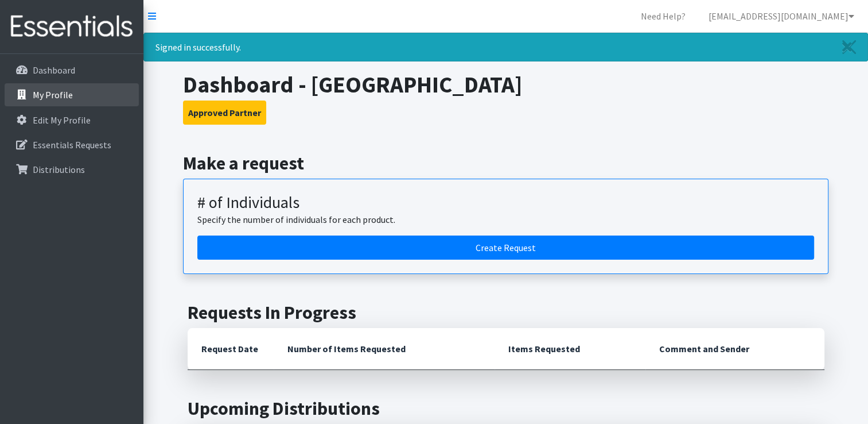  What do you see at coordinates (569, 349) in the screenshot?
I see `th: Items Requested` at bounding box center [569, 349].